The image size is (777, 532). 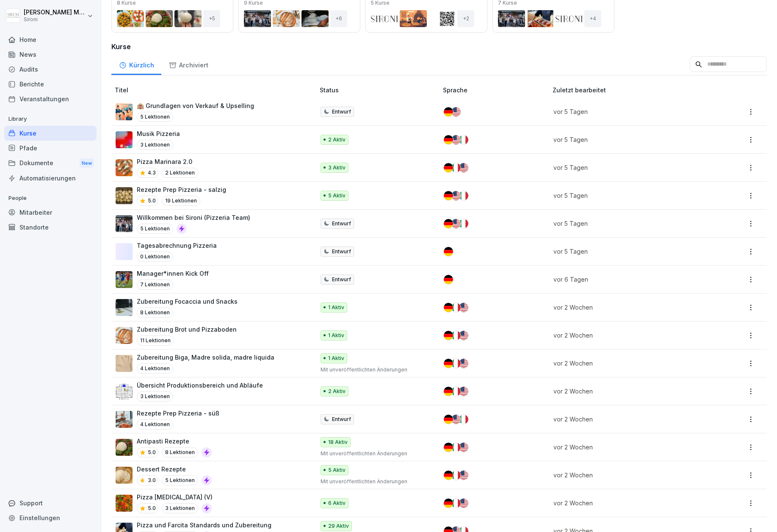 What do you see at coordinates (177, 246) in the screenshot?
I see `p: Tagesabrechnung Pizzeria` at bounding box center [177, 246].